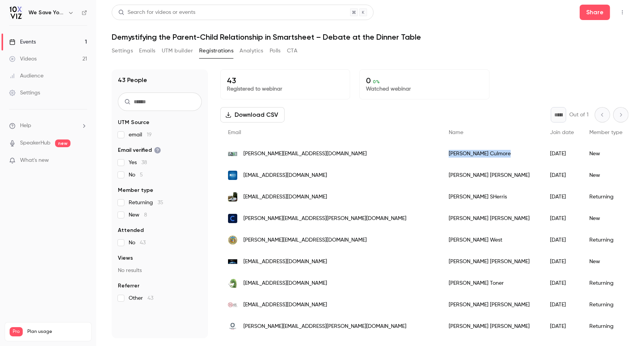 The image size is (644, 346). I want to click on img: rti.org, so click(232, 175).